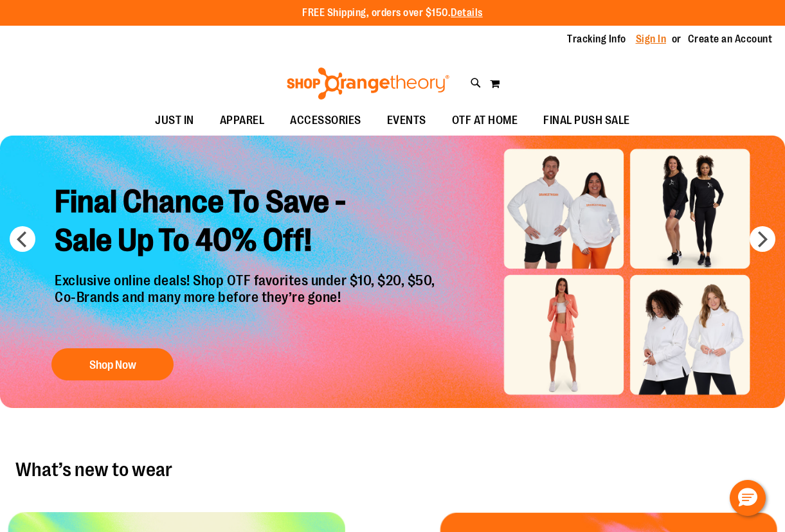 The width and height of the screenshot is (785, 532). Describe the element at coordinates (596, 39) in the screenshot. I see `a: Tracking Info` at that location.